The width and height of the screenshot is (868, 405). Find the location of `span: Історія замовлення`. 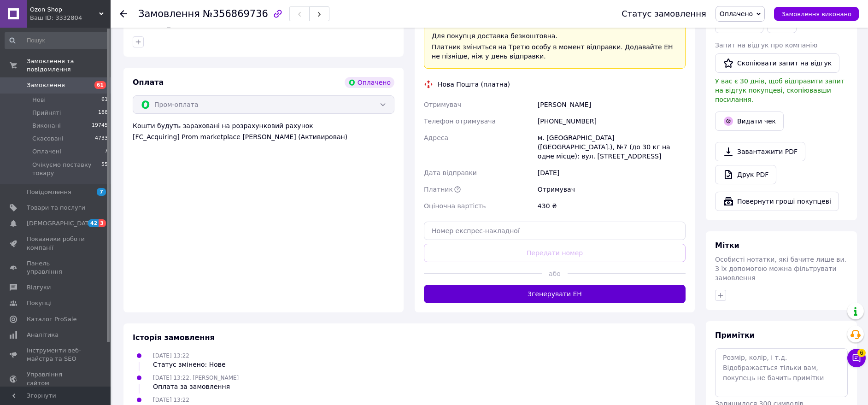

span: Історія замовлення is located at coordinates (174, 338).